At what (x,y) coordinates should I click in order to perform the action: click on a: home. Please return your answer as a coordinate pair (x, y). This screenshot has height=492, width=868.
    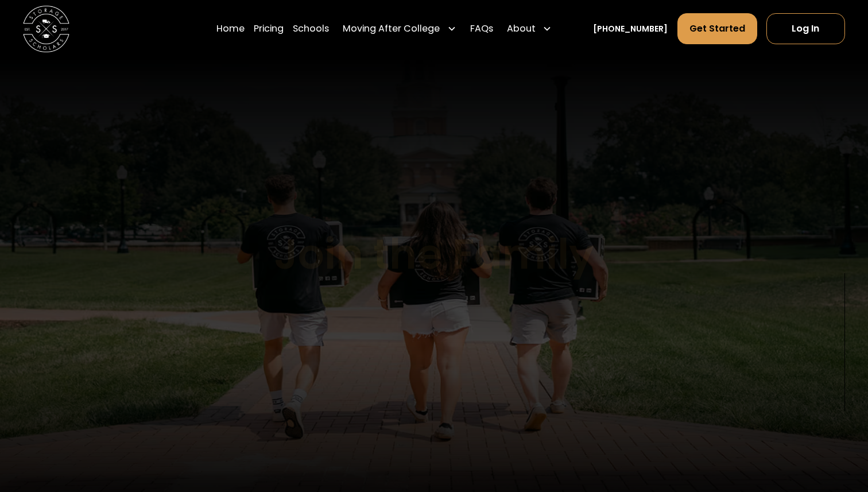
    Looking at the image, I should click on (46, 29).